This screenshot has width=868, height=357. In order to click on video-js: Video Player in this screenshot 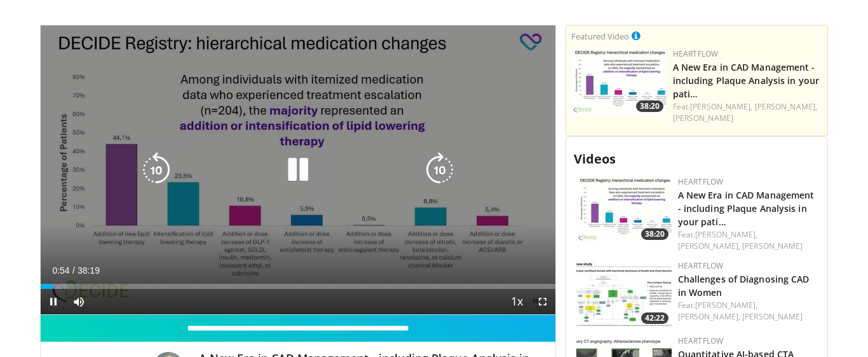, I will do `click(298, 171)`.